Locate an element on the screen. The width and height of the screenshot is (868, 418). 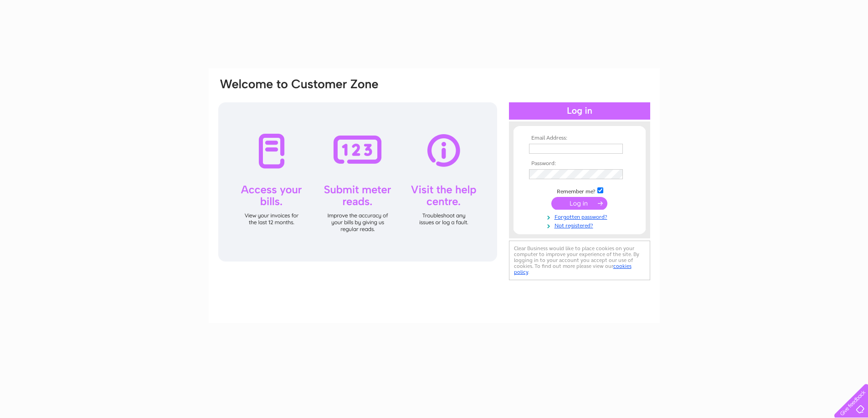
a: cookies policy is located at coordinates (573, 269).